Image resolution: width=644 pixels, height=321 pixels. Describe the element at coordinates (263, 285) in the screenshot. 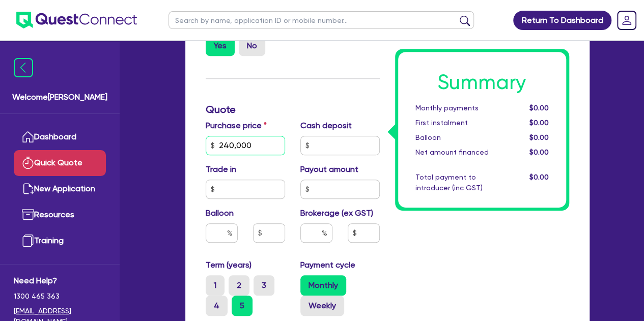

I see `label: 3` at that location.